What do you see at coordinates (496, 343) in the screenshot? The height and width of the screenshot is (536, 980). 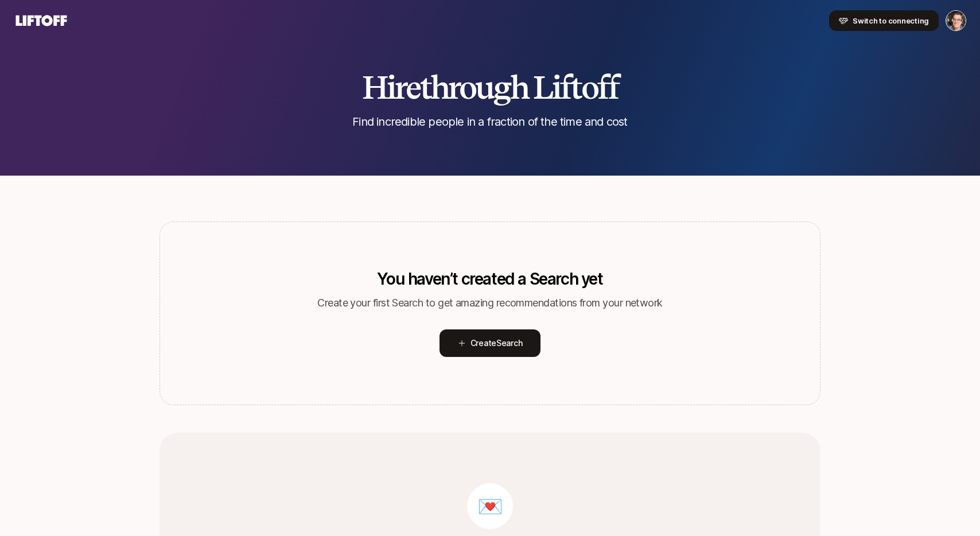 I see `span: Create` at bounding box center [496, 343].